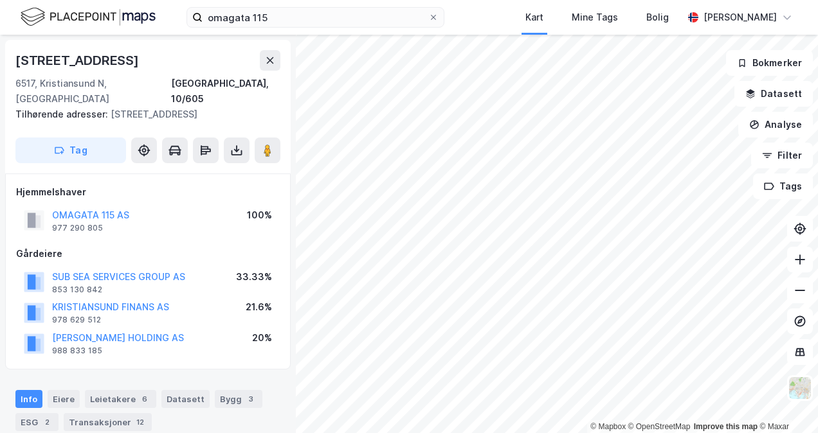 This screenshot has height=433, width=818. Describe the element at coordinates (725, 427) in the screenshot. I see `a: Improve this map` at that location.